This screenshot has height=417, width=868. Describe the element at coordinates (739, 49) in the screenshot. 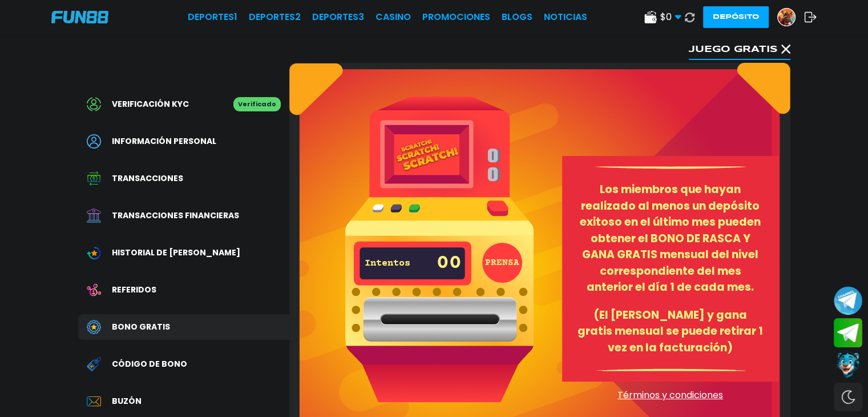

I see `button: Juego gratis` at that location.